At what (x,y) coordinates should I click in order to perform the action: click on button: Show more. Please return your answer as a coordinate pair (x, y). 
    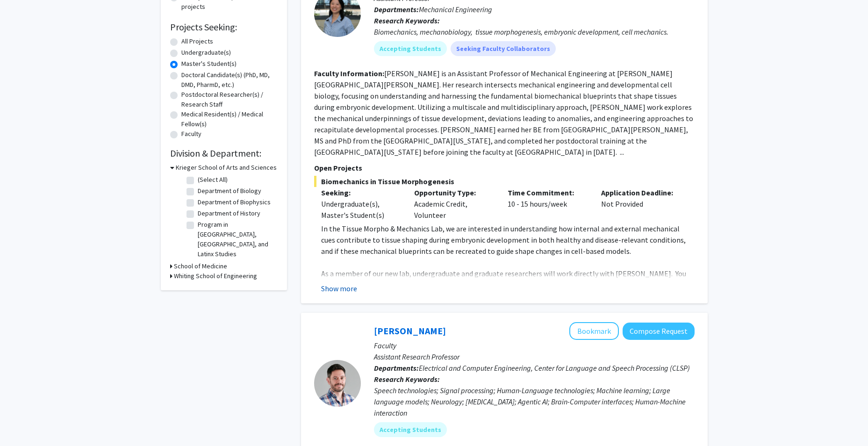
    Looking at the image, I should click on (339, 289).